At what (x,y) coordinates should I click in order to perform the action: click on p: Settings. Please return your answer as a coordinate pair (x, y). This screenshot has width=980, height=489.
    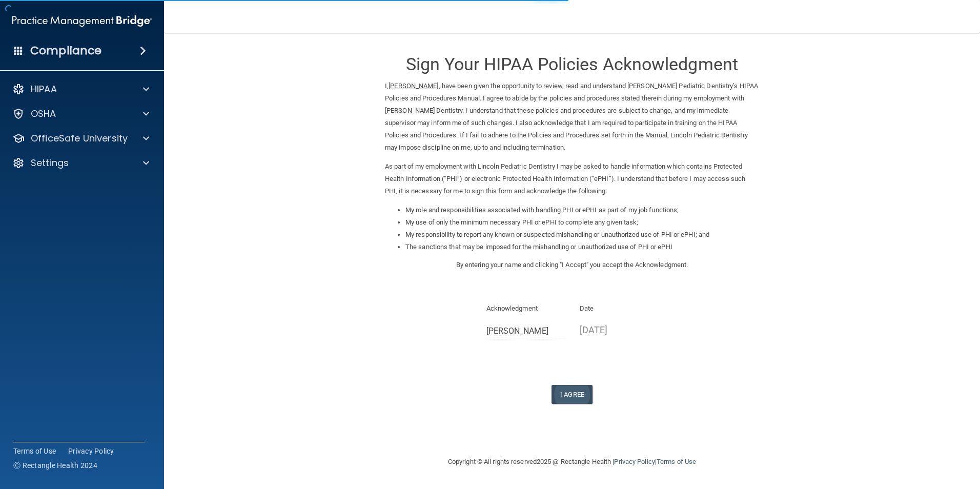
    Looking at the image, I should click on (49, 163).